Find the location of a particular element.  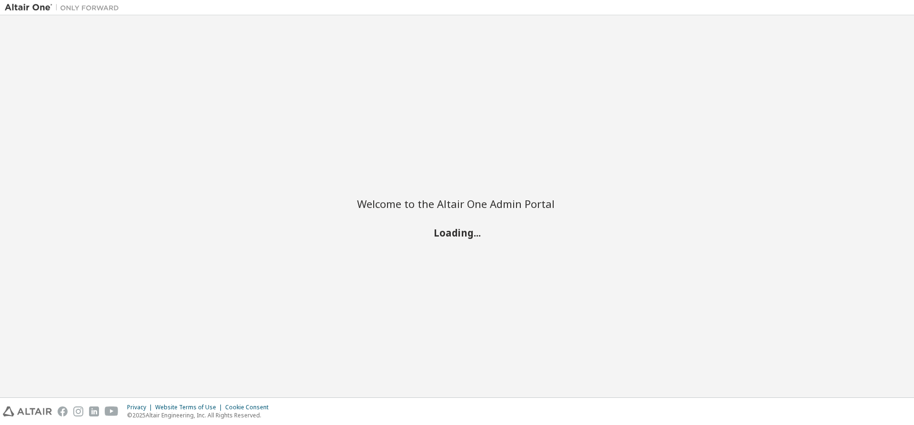

img: altair_logo.svg is located at coordinates (27, 411).